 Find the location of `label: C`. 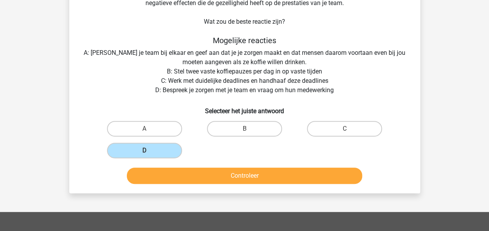

label: C is located at coordinates (344, 129).